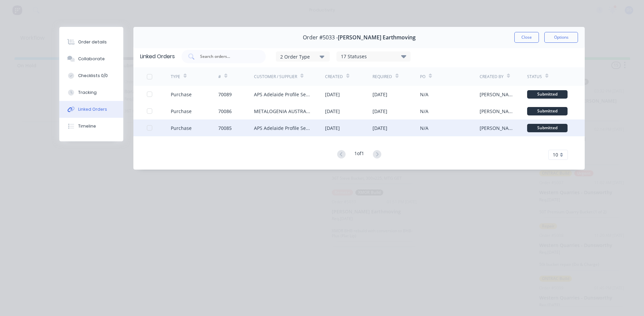 This screenshot has height=316, width=644. Describe the element at coordinates (561, 38) in the screenshot. I see `button: Options` at that location.